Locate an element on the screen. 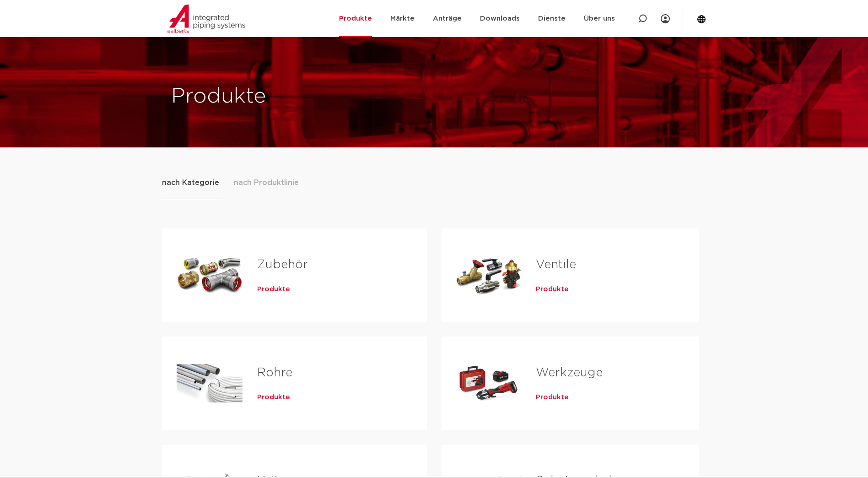 The image size is (868, 478). a: Werkzeuge is located at coordinates (570, 372).